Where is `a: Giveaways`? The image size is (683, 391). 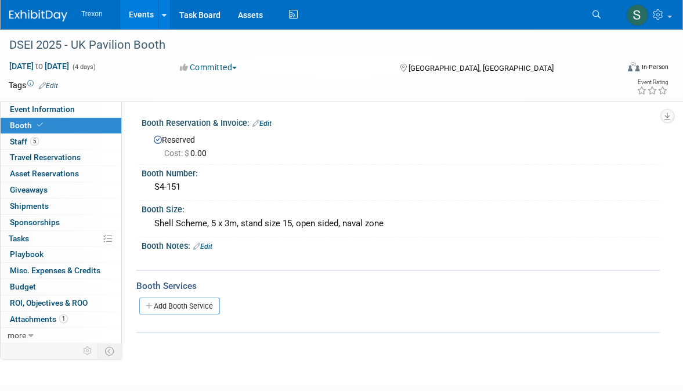 a: Giveaways is located at coordinates (61, 190).